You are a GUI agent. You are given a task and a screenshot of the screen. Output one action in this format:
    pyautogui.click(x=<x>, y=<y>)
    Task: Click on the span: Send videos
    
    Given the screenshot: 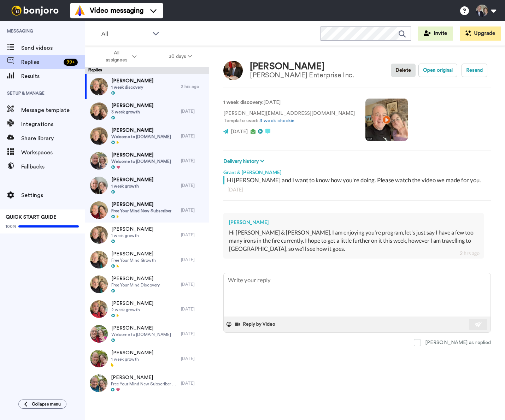 What is the action you would take?
    pyautogui.click(x=53, y=48)
    